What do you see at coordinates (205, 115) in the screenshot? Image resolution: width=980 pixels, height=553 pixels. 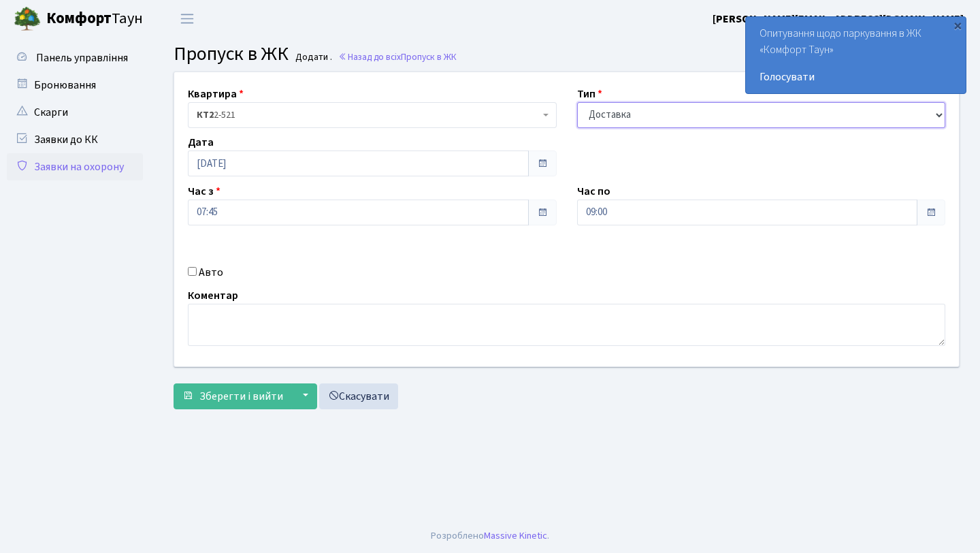 I see `b: КТ2` at bounding box center [205, 115].